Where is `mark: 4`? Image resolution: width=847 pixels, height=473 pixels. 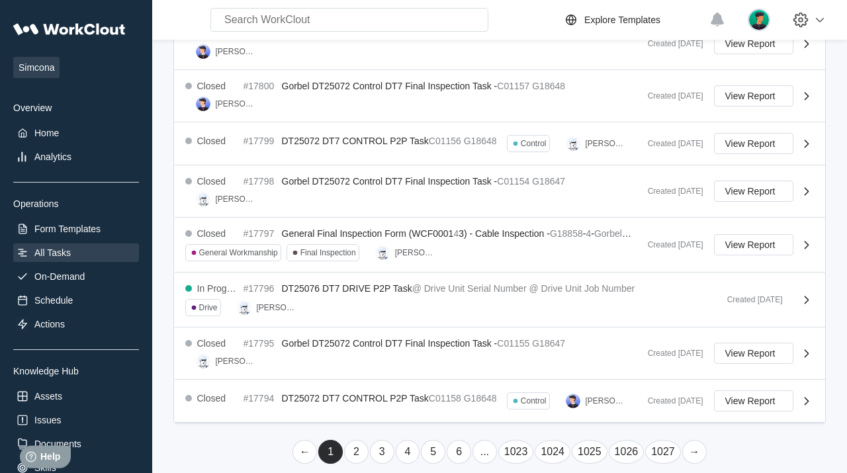
mark: 4 is located at coordinates (456, 234).